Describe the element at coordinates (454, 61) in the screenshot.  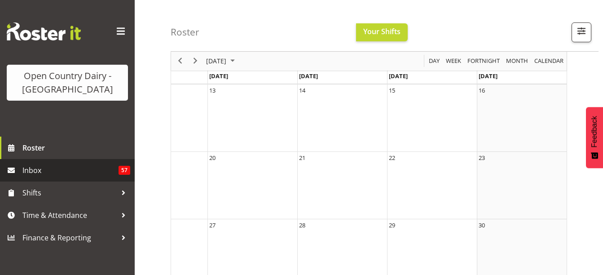
I see `span: Week` at that location.